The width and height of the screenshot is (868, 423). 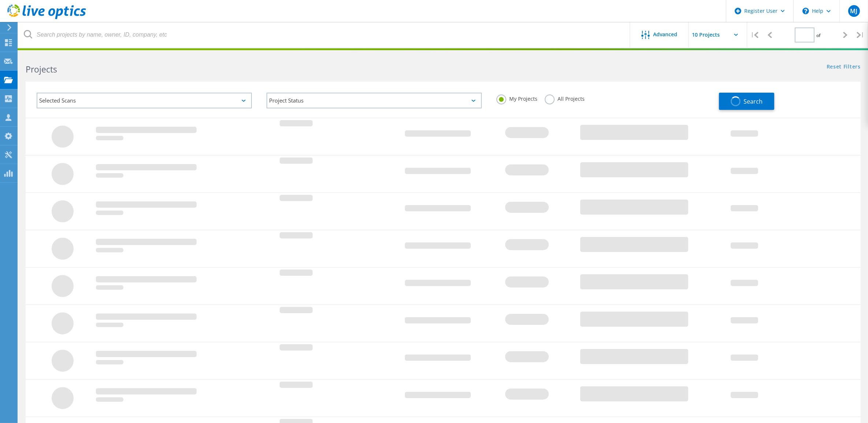 I want to click on span: Search, so click(x=753, y=102).